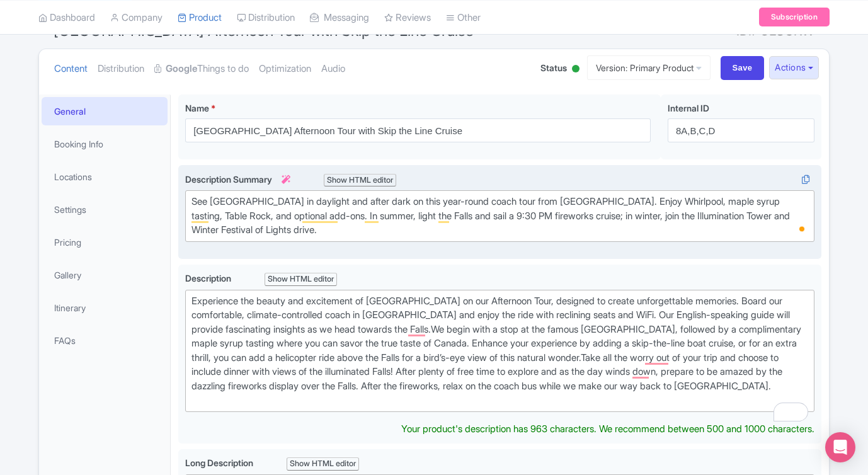 This screenshot has height=475, width=868. I want to click on a: Booking Info, so click(105, 144).